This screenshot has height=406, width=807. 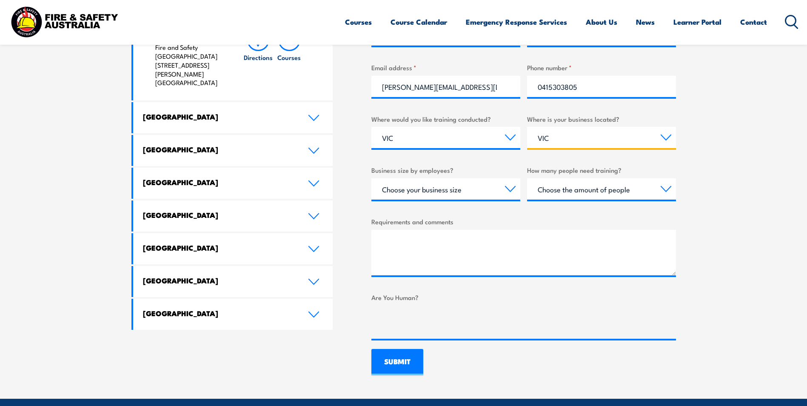 I want to click on label: Phone number, so click(x=602, y=67).